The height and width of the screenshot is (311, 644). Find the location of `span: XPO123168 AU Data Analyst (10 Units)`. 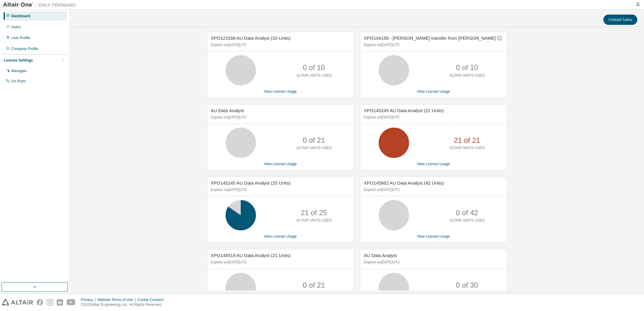

span: XPO123168 AU Data Analyst (10 Units) is located at coordinates (250, 38).